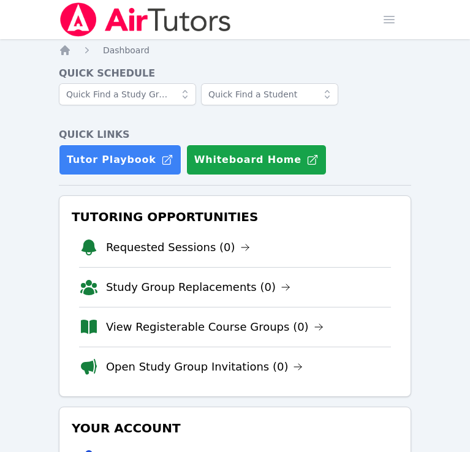  Describe the element at coordinates (234, 217) in the screenshot. I see `h3: Tutoring Opportunities` at that location.